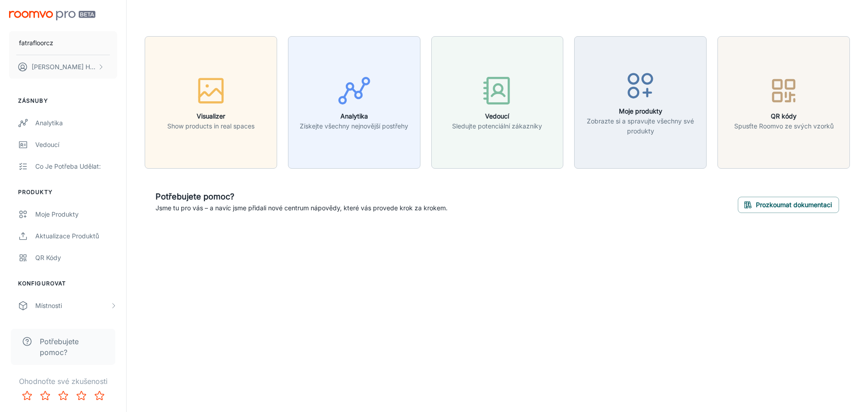 The width and height of the screenshot is (868, 412). What do you see at coordinates (301, 197) in the screenshot?
I see `h6: Potřebujete pomoc?` at bounding box center [301, 197].